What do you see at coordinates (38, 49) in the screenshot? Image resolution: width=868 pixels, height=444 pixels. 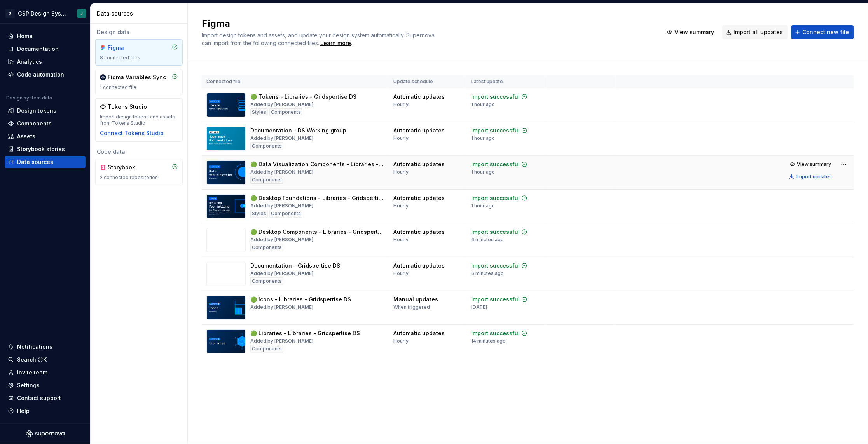 I see `div: Documentation` at bounding box center [38, 49].